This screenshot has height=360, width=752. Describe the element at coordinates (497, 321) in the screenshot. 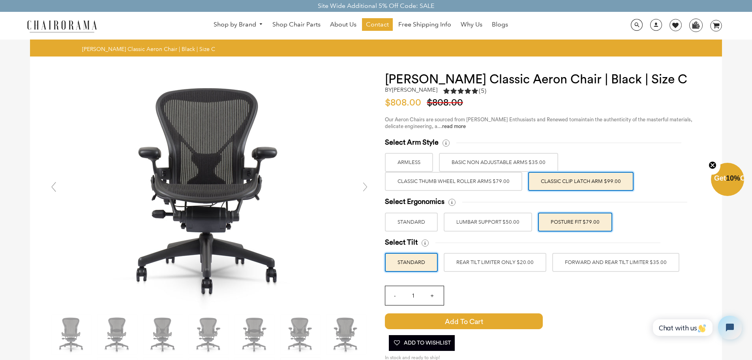

I see `button: Add to Cart` at that location.